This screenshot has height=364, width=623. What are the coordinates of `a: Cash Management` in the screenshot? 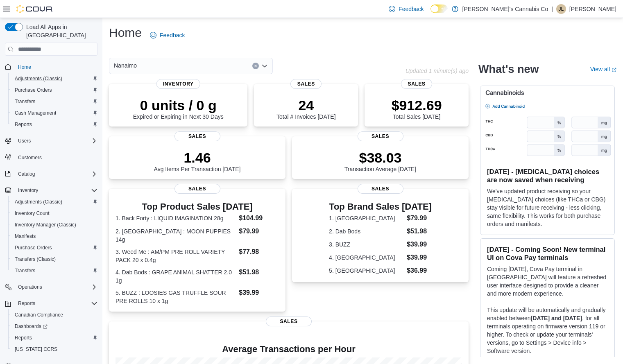 It's located at (35, 113).